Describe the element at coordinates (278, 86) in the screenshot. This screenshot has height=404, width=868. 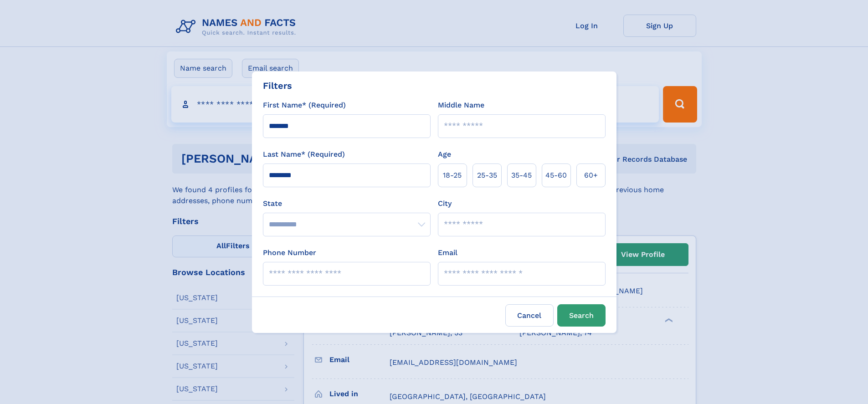
I see `div: Filters` at that location.